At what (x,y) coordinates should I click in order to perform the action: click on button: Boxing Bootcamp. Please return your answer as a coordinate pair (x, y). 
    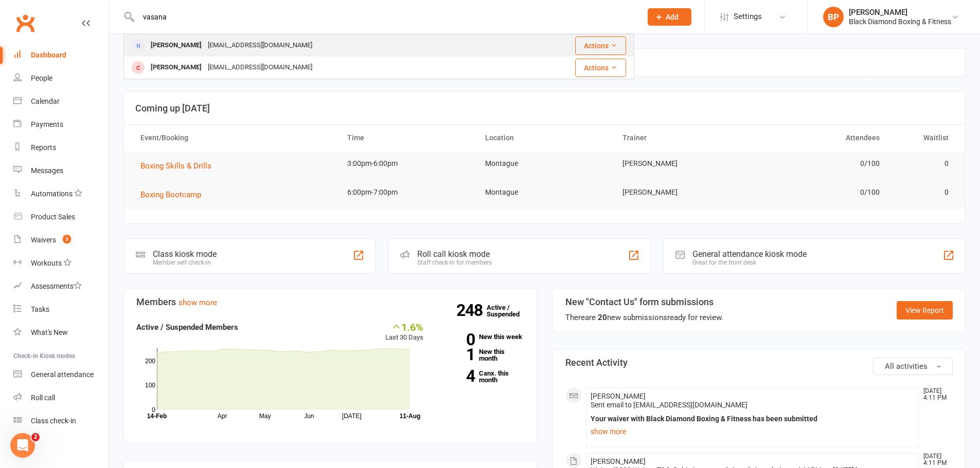
    Looking at the image, I should click on (174, 195).